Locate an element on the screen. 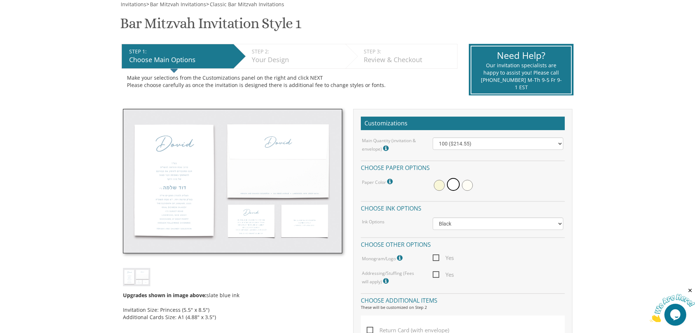 This screenshot has height=333, width=695. div: STEP 3: is located at coordinates (409, 51).